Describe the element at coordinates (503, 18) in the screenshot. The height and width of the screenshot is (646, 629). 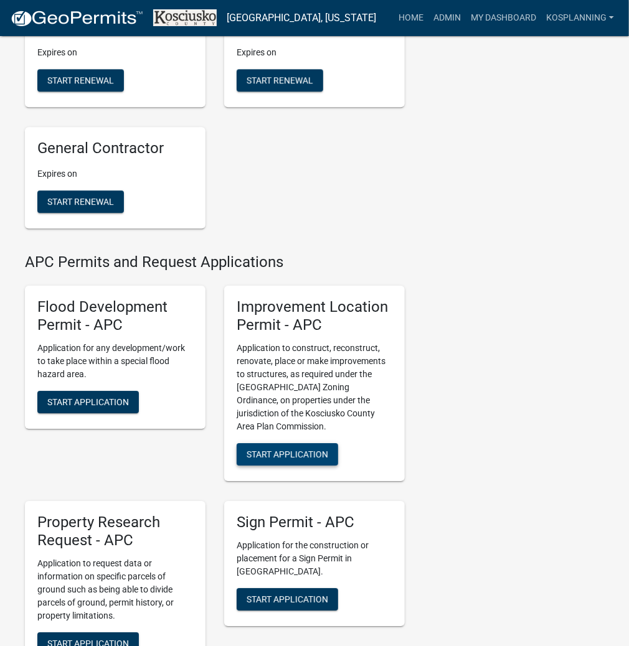
I see `a: My Dashboard` at that location.